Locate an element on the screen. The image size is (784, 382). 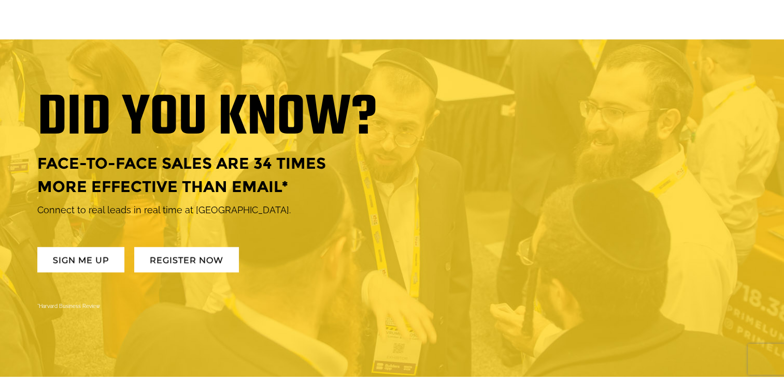
input: Enter your last name is located at coordinates (101, 107).